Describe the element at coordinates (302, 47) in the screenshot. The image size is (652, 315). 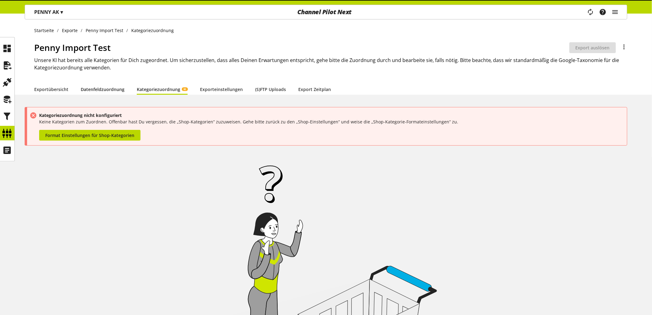
I see `h1: Penny Import Test` at that location.